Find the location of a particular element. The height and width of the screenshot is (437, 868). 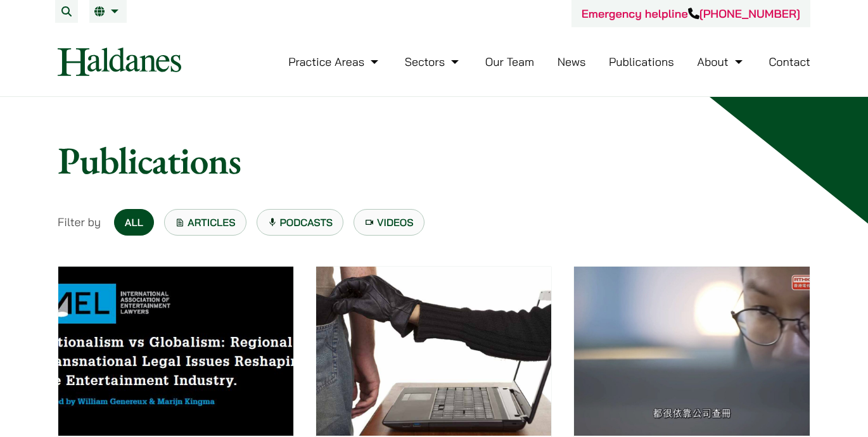

span: Filter by is located at coordinates (80, 221).